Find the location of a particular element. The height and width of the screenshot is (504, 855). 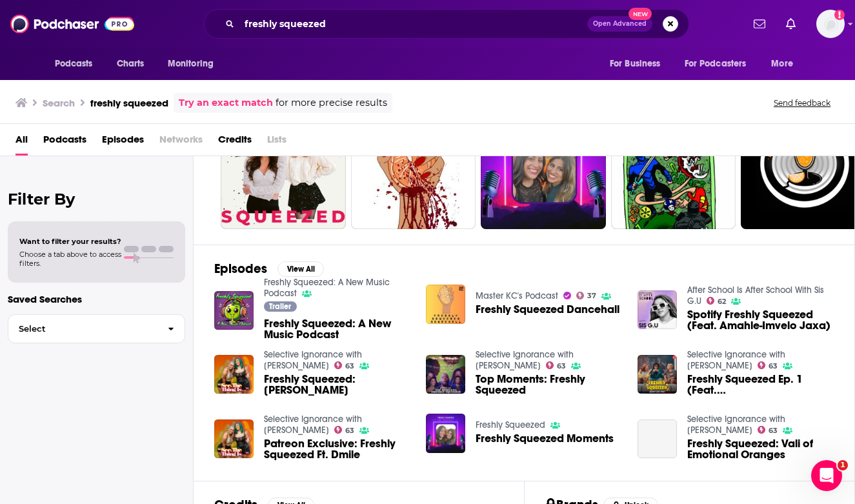

a: Master KC's Podcast is located at coordinates (517, 295).